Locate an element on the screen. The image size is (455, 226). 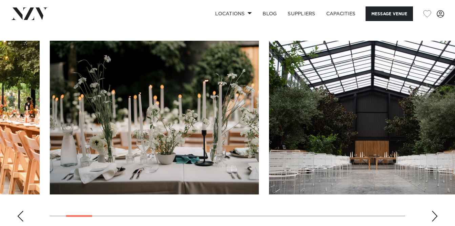
img: nzv-logo.png is located at coordinates (29, 14).